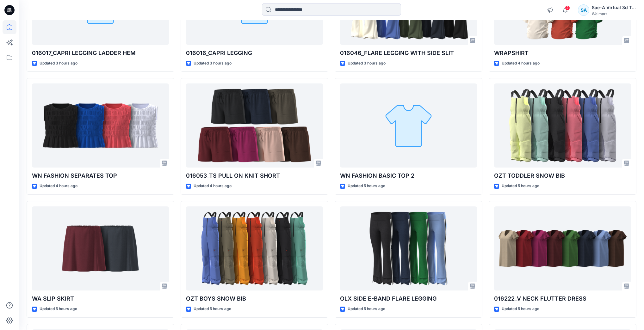  Describe the element at coordinates (100, 53) in the screenshot. I see `p: 016017_CAPRI LEGGING LADDER HEM` at that location.